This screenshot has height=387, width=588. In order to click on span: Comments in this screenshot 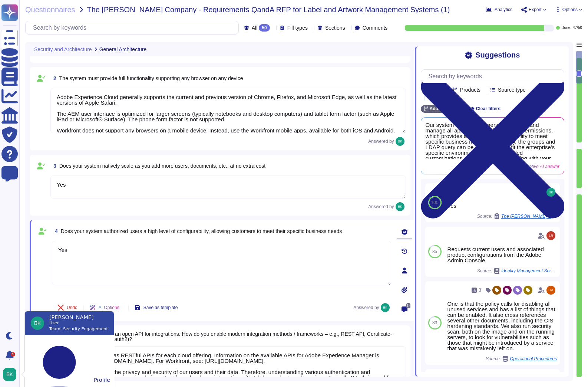, I will do `click(375, 28)`.